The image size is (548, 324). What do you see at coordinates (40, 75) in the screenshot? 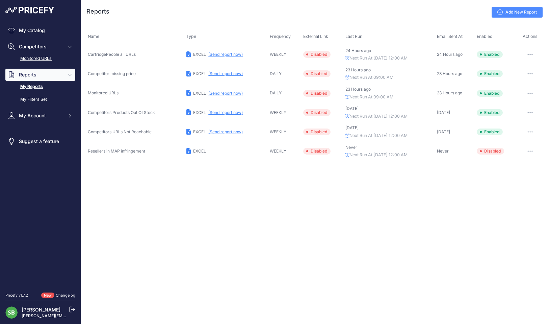
I see `button: Reports` at bounding box center [40, 75].